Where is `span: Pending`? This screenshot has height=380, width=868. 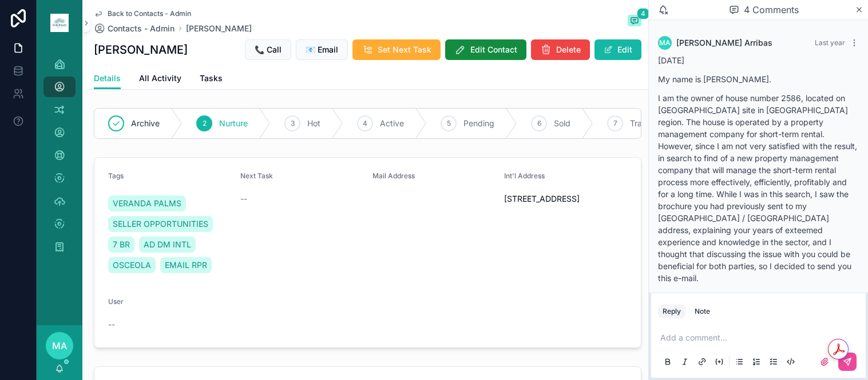 span: Pending is located at coordinates (479, 124).